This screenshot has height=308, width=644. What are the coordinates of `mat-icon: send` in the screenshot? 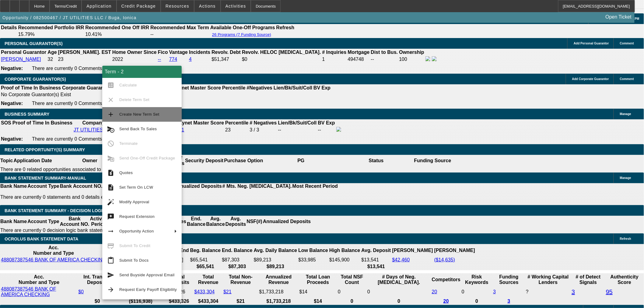 It's located at (111, 275).